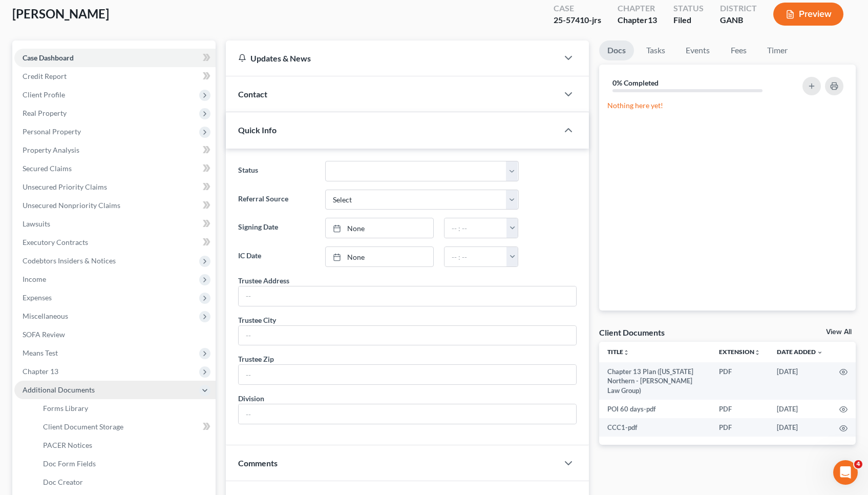 Image resolution: width=868 pixels, height=495 pixels. What do you see at coordinates (115, 58) in the screenshot?
I see `a: Case Dashboard` at bounding box center [115, 58].